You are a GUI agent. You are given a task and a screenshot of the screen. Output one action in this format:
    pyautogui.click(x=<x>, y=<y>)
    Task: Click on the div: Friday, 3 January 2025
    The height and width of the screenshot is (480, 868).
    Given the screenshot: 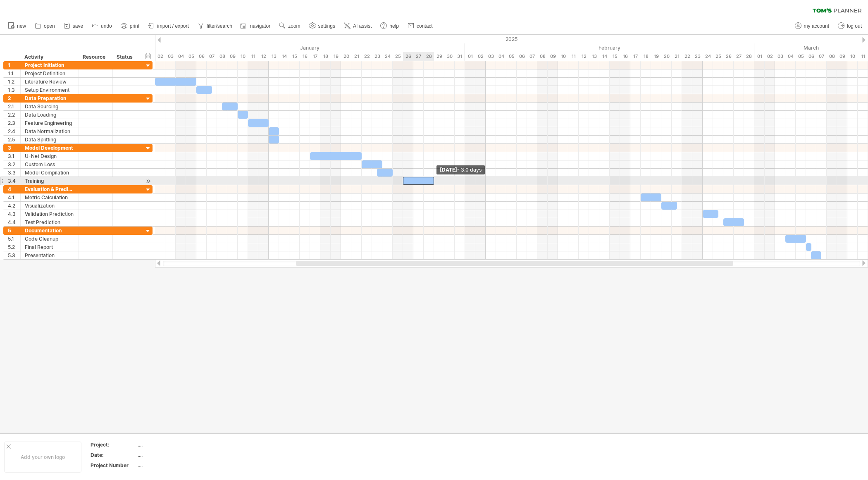 What is the action you would take?
    pyautogui.click(x=171, y=56)
    